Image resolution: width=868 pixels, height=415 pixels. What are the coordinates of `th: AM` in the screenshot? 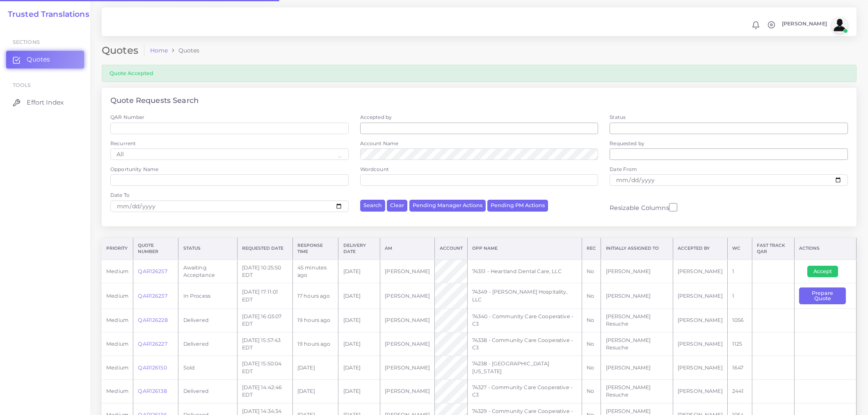 It's located at (407, 249).